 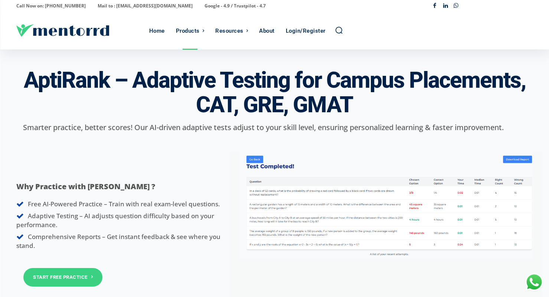 I want to click on span: Free AI-Powered Practice – Train with real exam-level questions., so click(x=124, y=203).